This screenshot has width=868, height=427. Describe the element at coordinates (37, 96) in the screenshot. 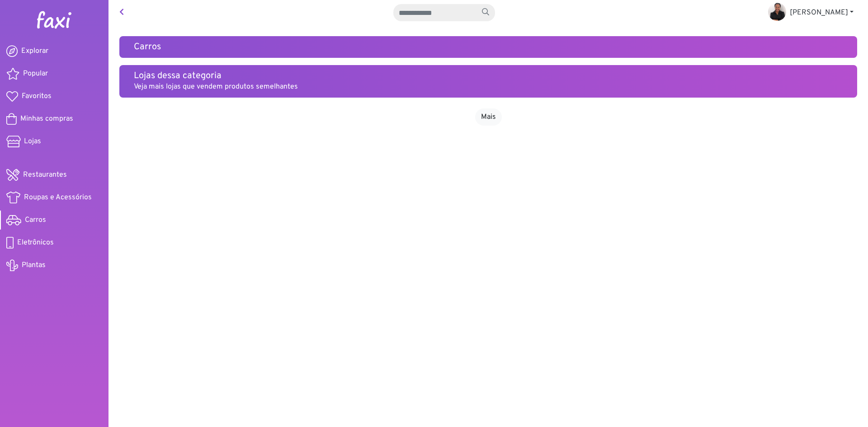

I see `span: Favoritos` at that location.